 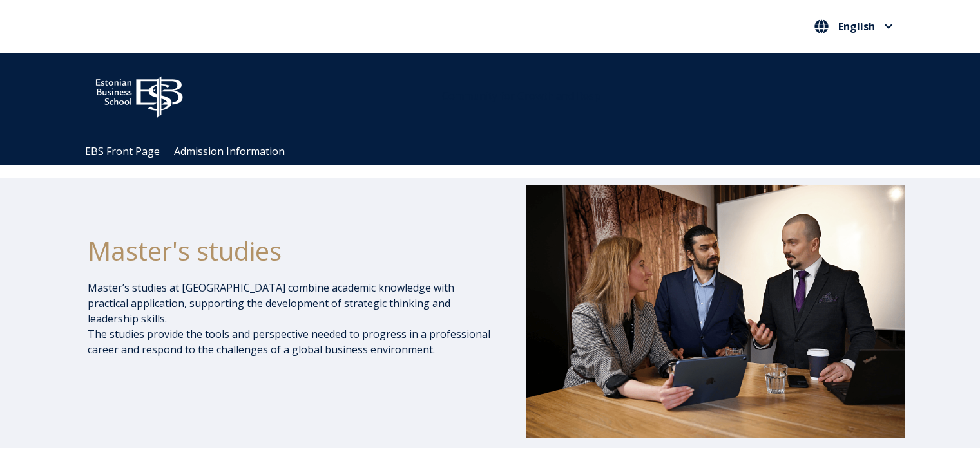 What do you see at coordinates (856, 27) in the screenshot?
I see `span: English` at bounding box center [856, 27].